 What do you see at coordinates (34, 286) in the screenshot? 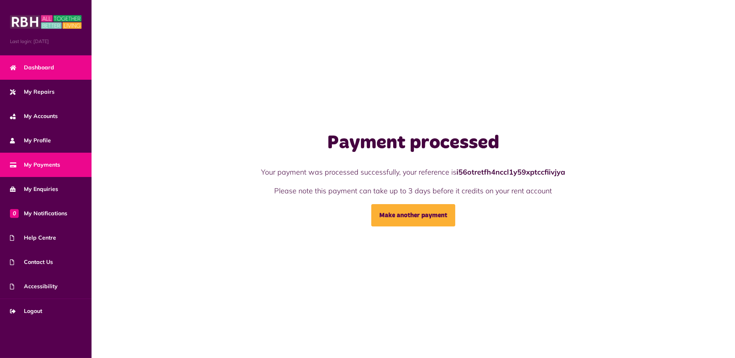
I see `span: Accessibility` at bounding box center [34, 286].